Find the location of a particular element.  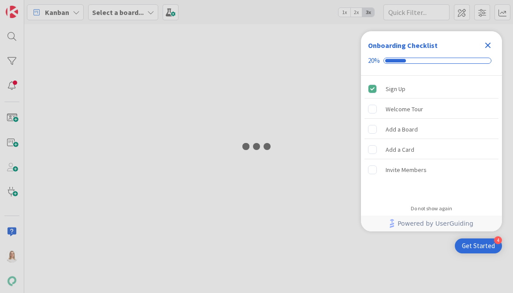

div: Add a Board is incomplete. is located at coordinates (431, 129).